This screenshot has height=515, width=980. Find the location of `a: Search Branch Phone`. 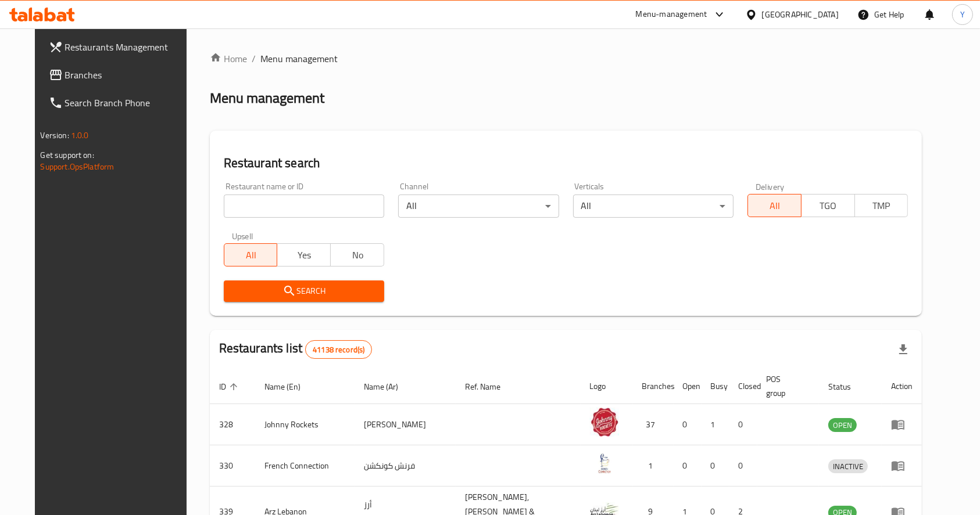

a: Search Branch Phone is located at coordinates (119, 103).